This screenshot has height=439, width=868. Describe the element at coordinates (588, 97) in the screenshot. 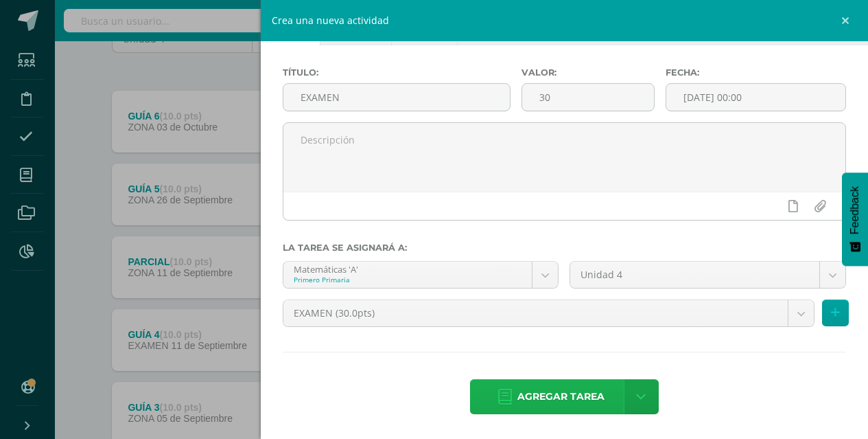

I see `input: Puntos máximos` at that location.